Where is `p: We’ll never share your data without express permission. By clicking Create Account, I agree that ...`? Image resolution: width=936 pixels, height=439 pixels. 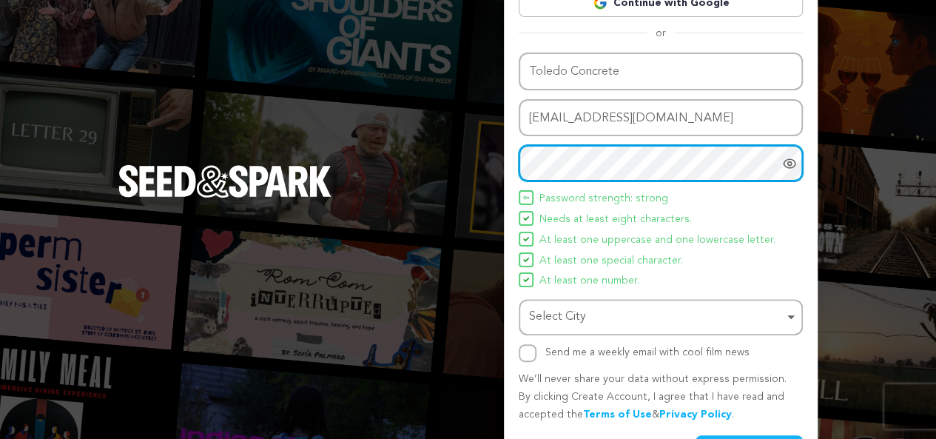
p: We’ll never share your data without express permission. By clicking Create Account, I agree that ... is located at coordinates (661, 397).